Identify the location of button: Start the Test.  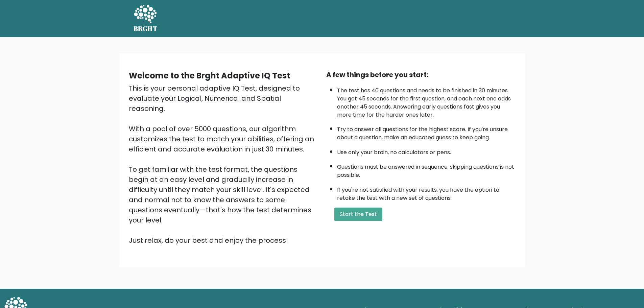
(358, 214).